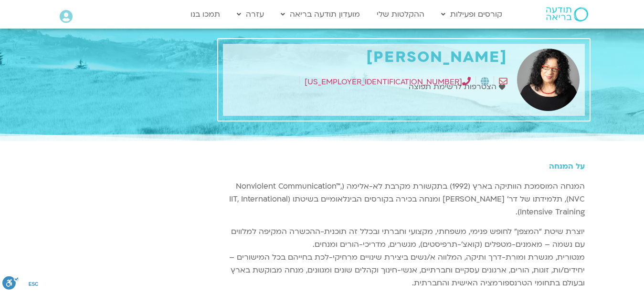 This screenshot has height=293, width=644. Describe the element at coordinates (404, 167) in the screenshot. I see `h5: על המנחה` at that location.